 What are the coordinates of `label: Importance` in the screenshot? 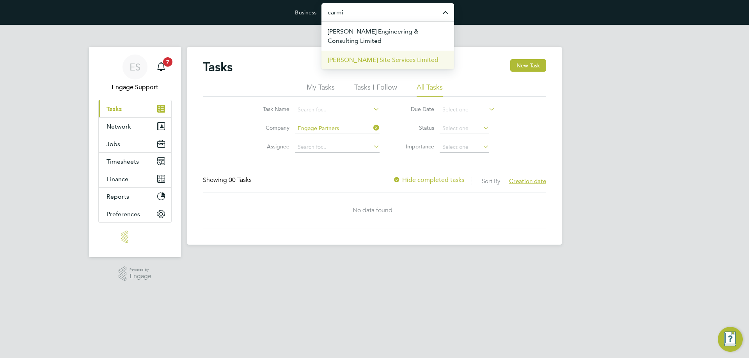 It's located at (416, 147).